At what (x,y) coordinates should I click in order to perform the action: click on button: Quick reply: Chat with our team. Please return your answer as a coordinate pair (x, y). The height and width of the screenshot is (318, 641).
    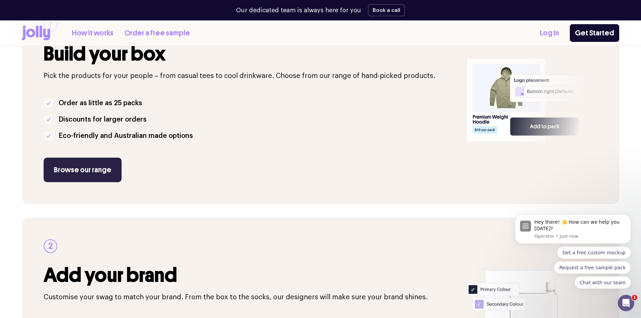
    Looking at the image, I should click on (98, 121).